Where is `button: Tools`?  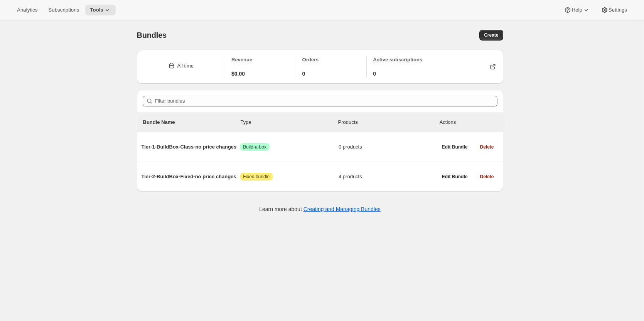 button: Tools is located at coordinates (100, 10).